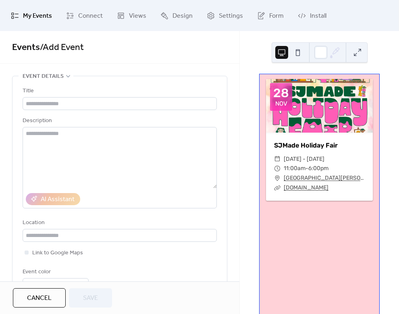 The height and width of the screenshot is (314, 399). Describe the element at coordinates (231, 16) in the screenshot. I see `span: Settings` at that location.